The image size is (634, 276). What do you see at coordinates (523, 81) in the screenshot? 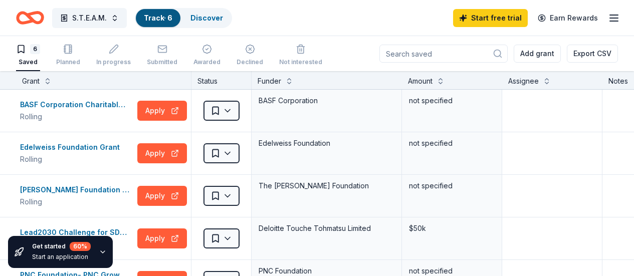
I see `div: Assignee` at bounding box center [523, 81].